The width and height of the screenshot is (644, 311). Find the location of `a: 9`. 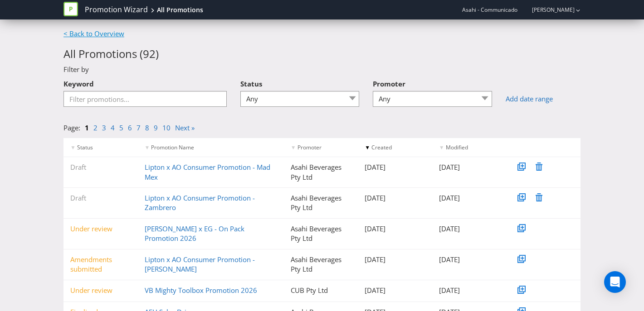

a: 9 is located at coordinates (156, 128).